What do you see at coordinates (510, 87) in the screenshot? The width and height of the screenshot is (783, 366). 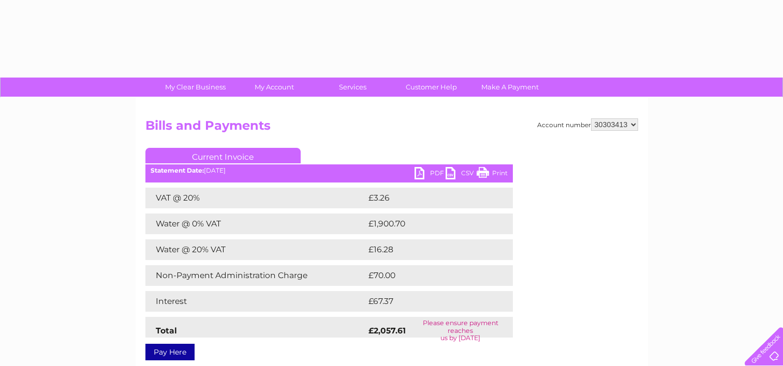 I see `a: Make A Payment` at bounding box center [510, 87].